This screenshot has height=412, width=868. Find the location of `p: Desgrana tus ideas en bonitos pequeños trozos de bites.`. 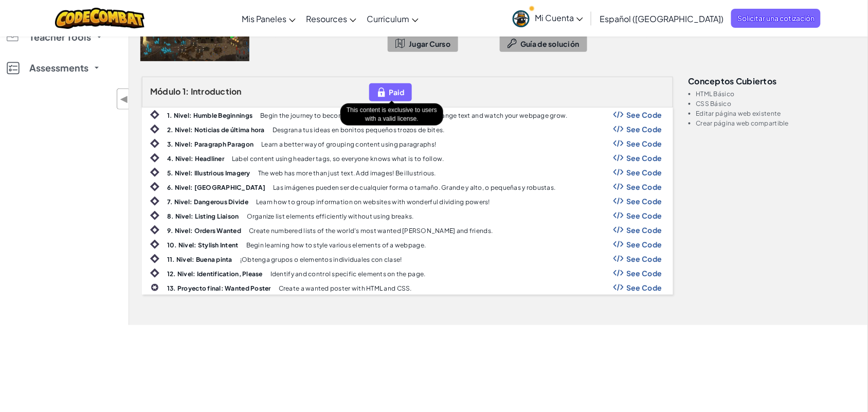

p: Desgrana tus ideas en bonitos pequeños trozos de bites. is located at coordinates (358, 130).